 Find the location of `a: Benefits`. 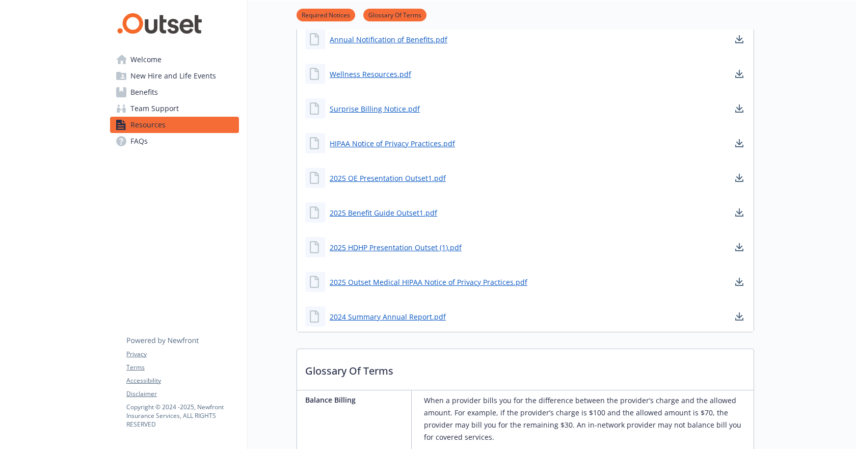

a: Benefits is located at coordinates (174, 92).